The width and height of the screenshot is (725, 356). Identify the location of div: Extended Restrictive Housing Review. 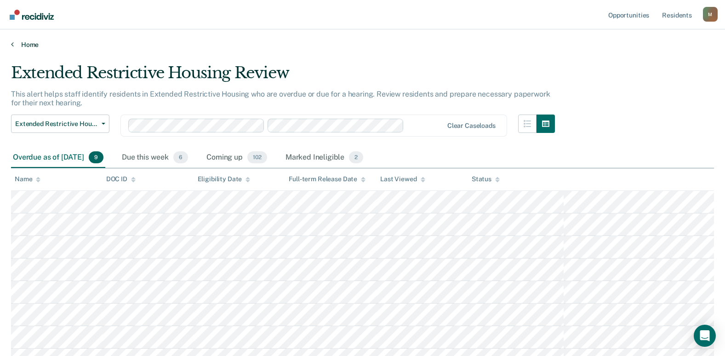
(283, 76).